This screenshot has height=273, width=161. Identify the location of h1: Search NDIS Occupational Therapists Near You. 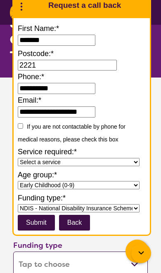
(80, 40).